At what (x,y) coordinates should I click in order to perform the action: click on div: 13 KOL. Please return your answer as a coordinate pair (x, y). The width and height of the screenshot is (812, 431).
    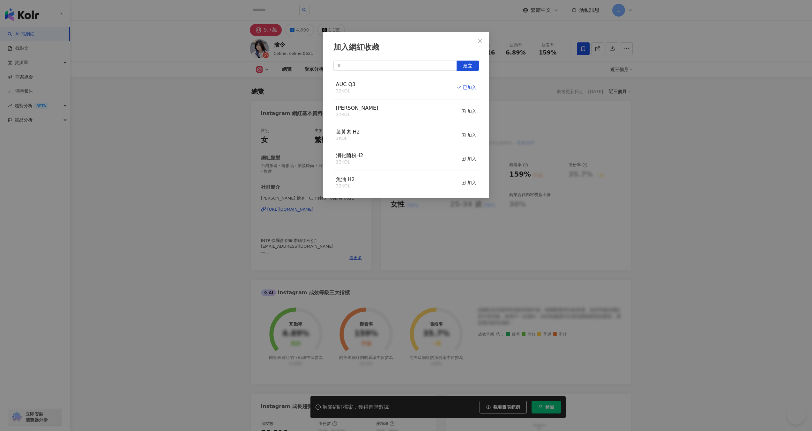
    Looking at the image, I should click on (350, 162).